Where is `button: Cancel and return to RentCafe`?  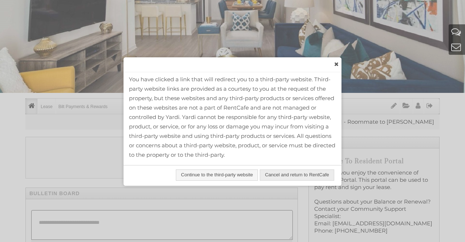
button: Cancel and return to RentCafe is located at coordinates (297, 175).